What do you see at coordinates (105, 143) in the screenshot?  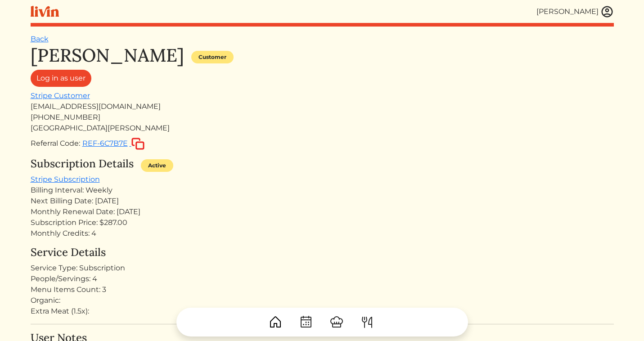 I see `span: REF-6C7B7E` at bounding box center [105, 143].